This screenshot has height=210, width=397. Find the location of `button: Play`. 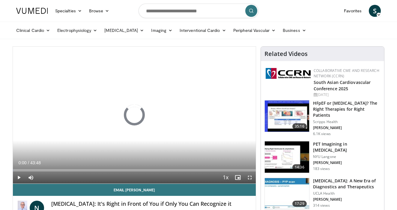

button: Play is located at coordinates (19, 177).